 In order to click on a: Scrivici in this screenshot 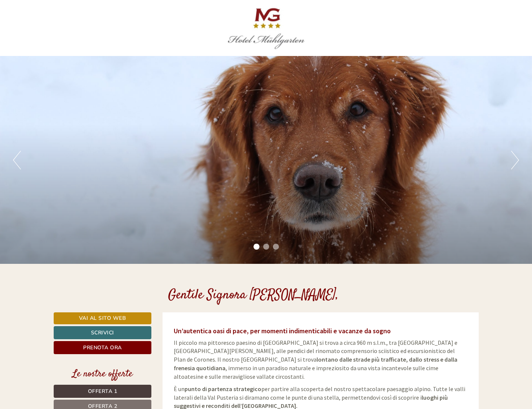, I will do `click(102, 332)`.